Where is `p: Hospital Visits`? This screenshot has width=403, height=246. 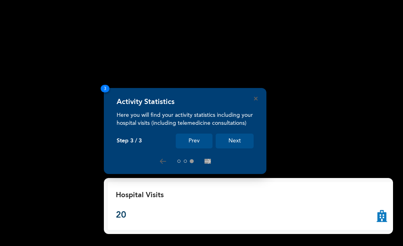
p: Hospital Visits is located at coordinates (140, 195).